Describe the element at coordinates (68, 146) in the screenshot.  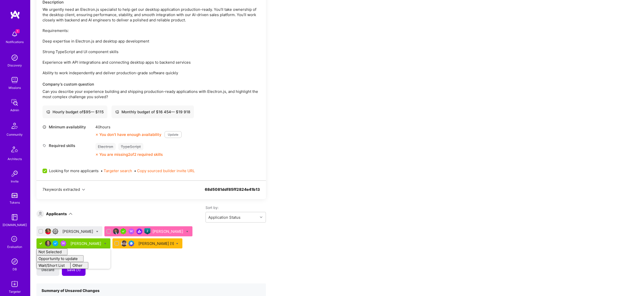
I see `div: Required skills` at that location.